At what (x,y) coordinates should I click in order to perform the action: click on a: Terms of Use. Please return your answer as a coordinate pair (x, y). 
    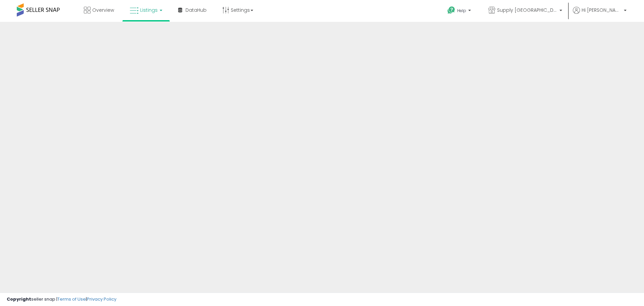
    Looking at the image, I should click on (71, 298).